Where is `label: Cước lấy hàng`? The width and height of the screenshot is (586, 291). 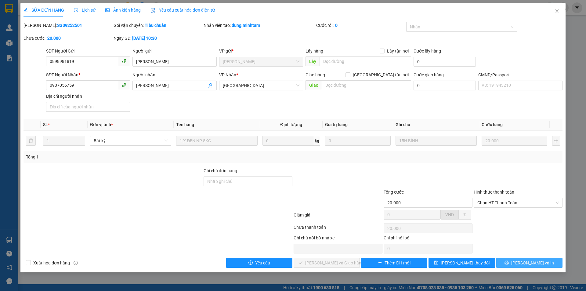
label: Cước lấy hàng is located at coordinates (428, 51).